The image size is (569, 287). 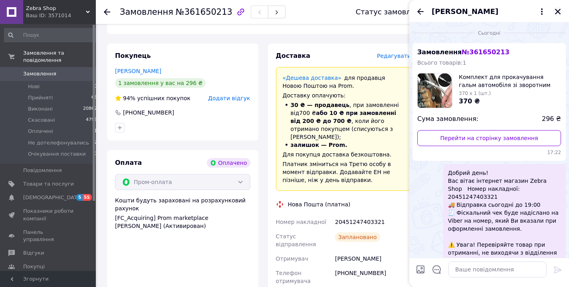 I want to click on span: 17:22 12.09.2025, so click(x=489, y=152).